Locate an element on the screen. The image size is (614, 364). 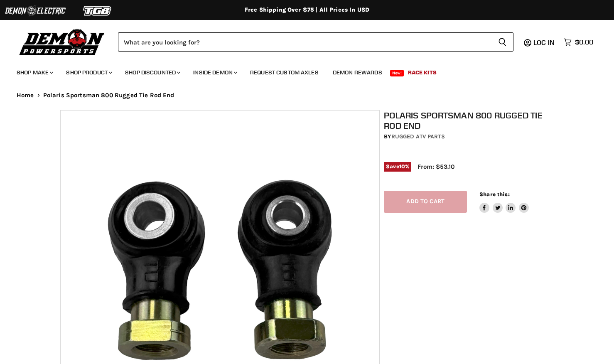
img: TGB Logo 2 is located at coordinates (98, 10).